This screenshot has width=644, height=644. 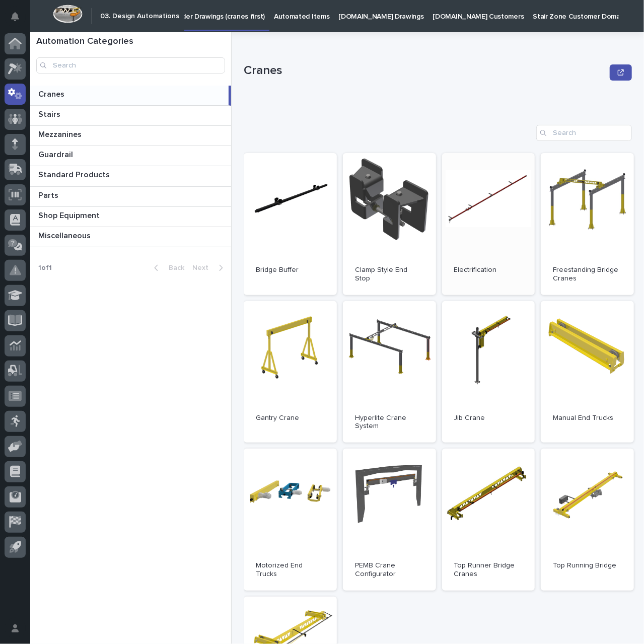 What do you see at coordinates (290, 418) in the screenshot?
I see `p: Gantry Crane` at bounding box center [290, 418].